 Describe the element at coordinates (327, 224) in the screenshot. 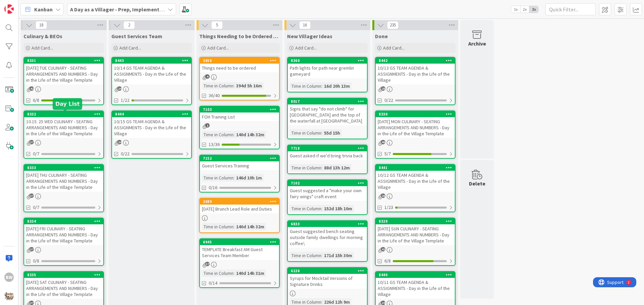

I see `div: 6833` at that location.